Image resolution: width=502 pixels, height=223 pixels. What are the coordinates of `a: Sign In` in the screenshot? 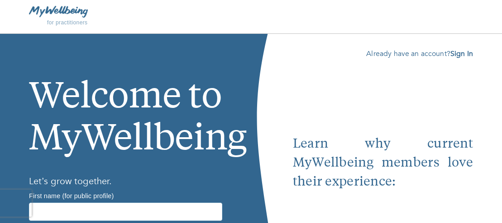 It's located at (461, 54).